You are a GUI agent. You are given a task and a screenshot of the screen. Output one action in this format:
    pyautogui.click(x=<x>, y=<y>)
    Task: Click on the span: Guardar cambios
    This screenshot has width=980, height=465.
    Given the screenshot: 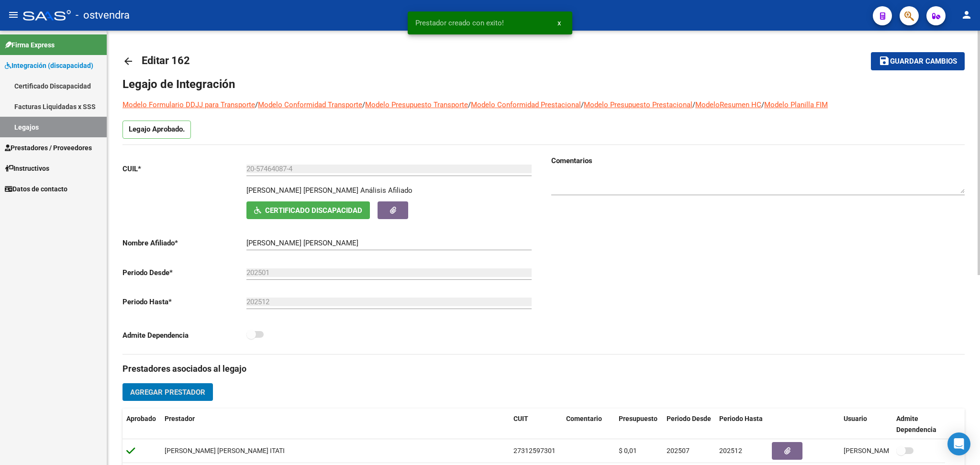 What is the action you would take?
    pyautogui.click(x=923, y=62)
    